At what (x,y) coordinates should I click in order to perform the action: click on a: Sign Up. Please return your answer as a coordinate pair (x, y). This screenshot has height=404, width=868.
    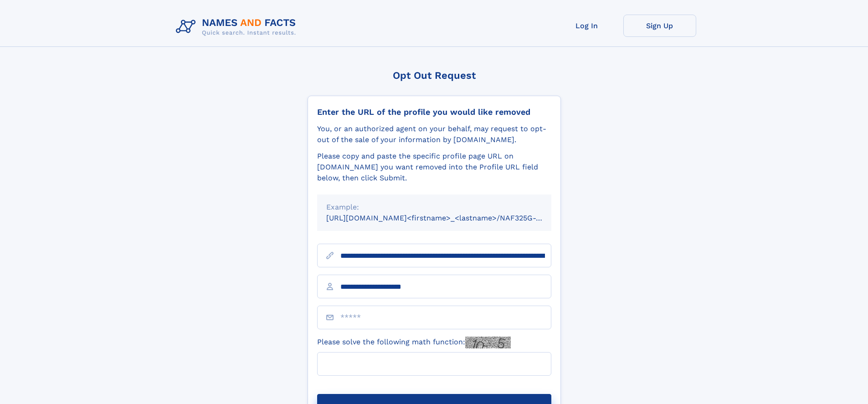
    Looking at the image, I should click on (660, 26).